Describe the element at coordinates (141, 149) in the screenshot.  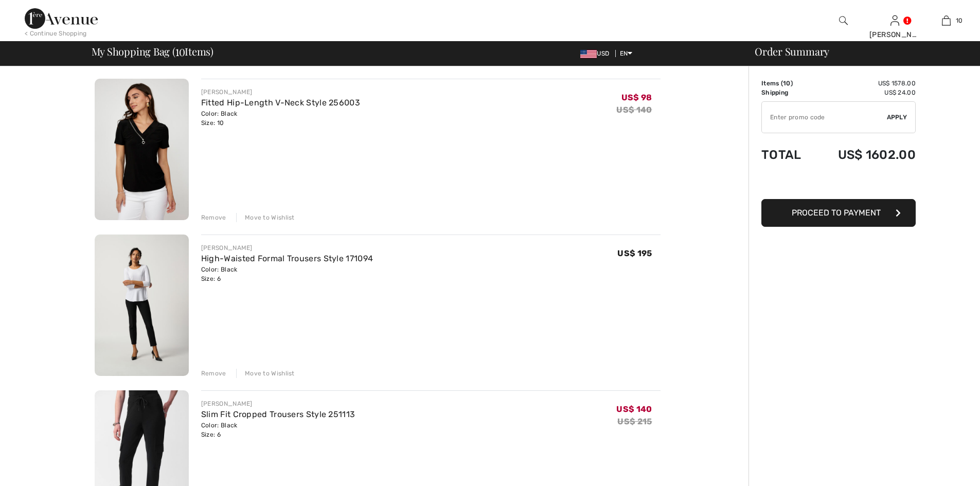
I see `img: Fitted Hip-Length V-Neck Style 256003` at that location.